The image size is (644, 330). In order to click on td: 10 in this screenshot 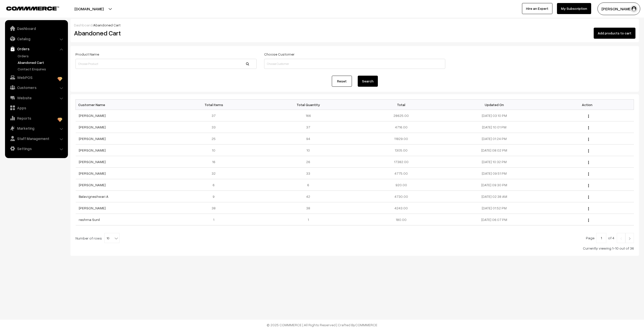, I will do `click(308, 151)`.